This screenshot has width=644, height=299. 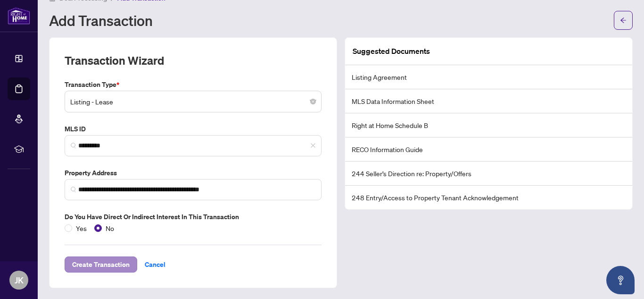 What do you see at coordinates (488, 77) in the screenshot?
I see `li: Listing Agreement` at bounding box center [488, 77].